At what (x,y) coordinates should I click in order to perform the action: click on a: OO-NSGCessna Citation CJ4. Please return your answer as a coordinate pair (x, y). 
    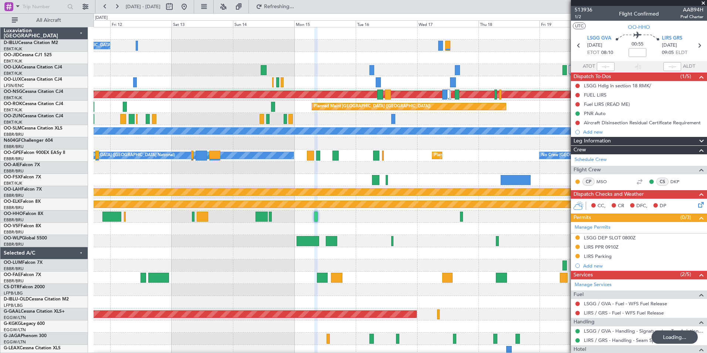
    Looking at the image, I should click on (33, 92).